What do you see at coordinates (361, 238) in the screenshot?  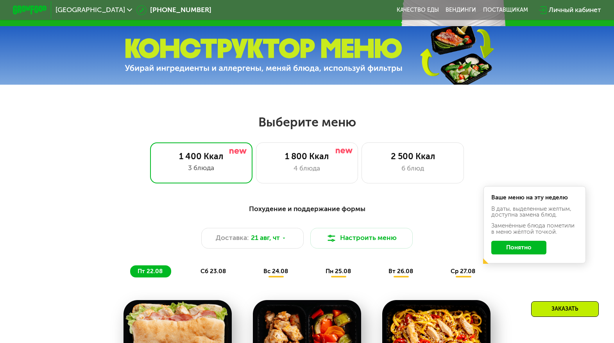 I see `button: Настроить меню` at bounding box center [361, 238].